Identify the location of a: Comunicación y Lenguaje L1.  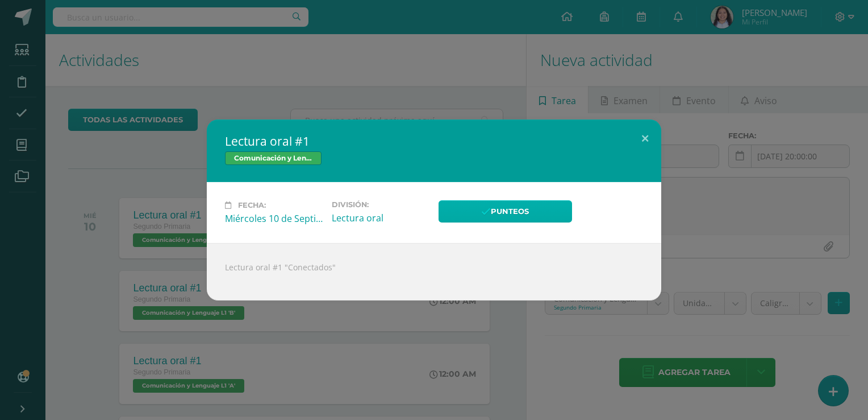
(273, 158).